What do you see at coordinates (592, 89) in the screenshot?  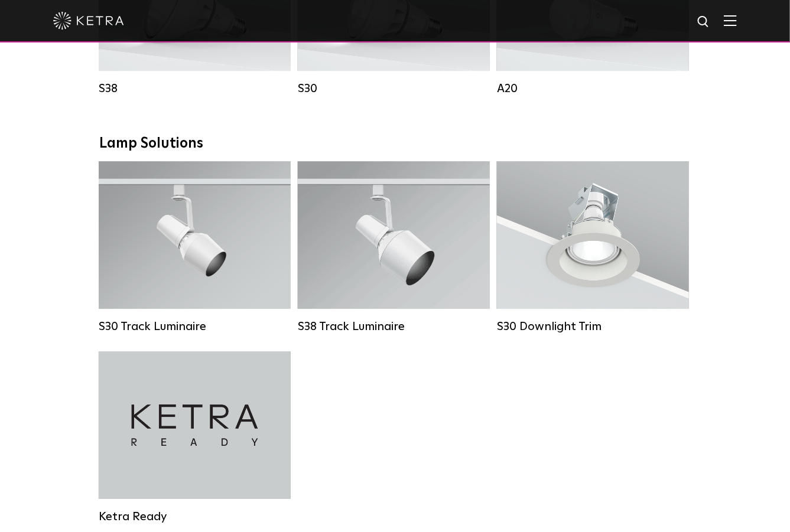 I see `div: A20` at bounding box center [592, 89].